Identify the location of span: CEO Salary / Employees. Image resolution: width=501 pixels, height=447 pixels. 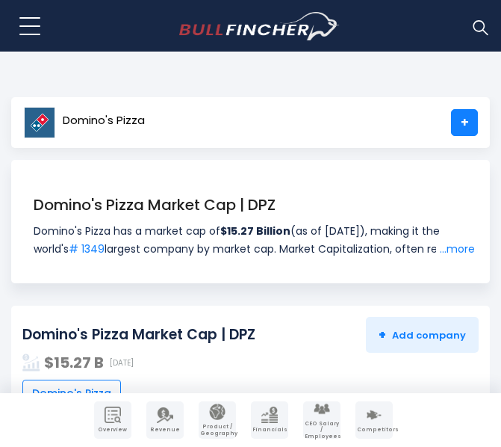
(322, 430).